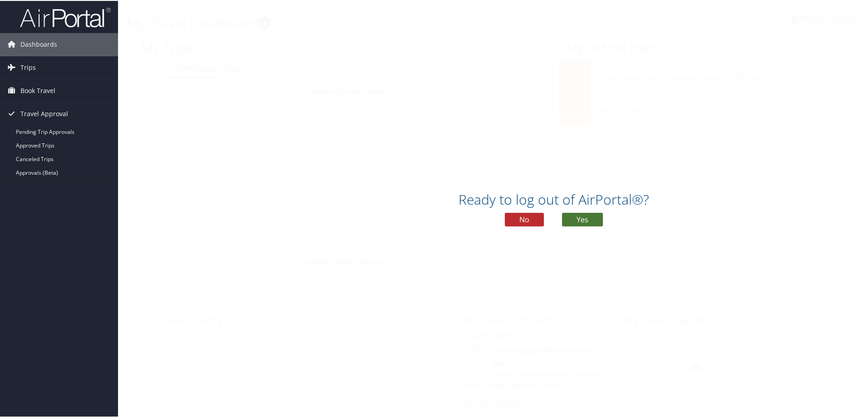 This screenshot has height=417, width=868. What do you see at coordinates (38, 89) in the screenshot?
I see `span: Book Travel` at bounding box center [38, 89].